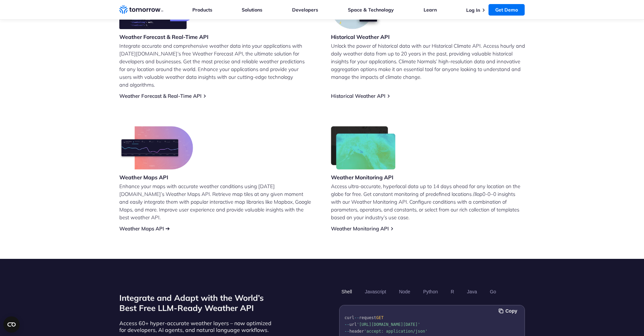  What do you see at coordinates (431, 291) in the screenshot?
I see `button: Python` at bounding box center [431, 291].